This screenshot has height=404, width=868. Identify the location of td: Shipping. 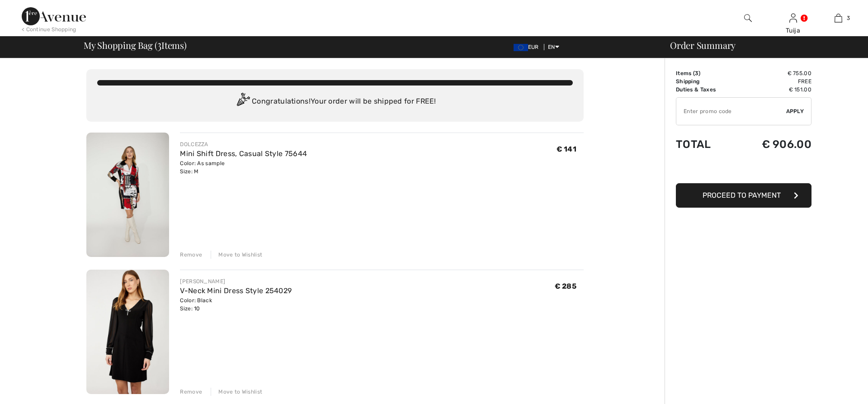
(706, 81).